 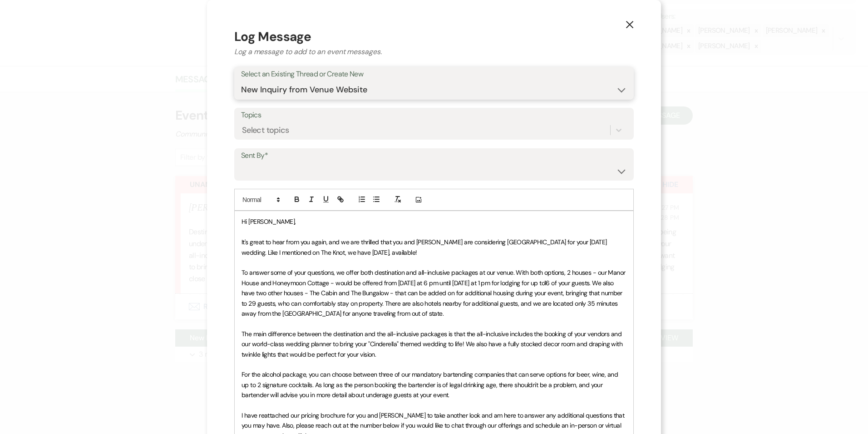 I want to click on p: Log Message, so click(x=434, y=37).